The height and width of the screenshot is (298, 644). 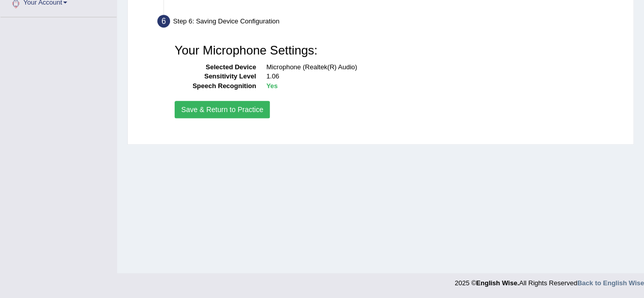 I want to click on h3: Your Microphone Settings:, so click(x=396, y=50).